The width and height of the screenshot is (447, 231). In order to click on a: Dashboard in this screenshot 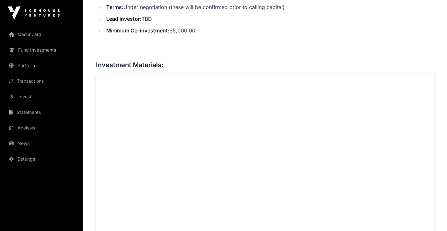, I will do `click(41, 34)`.